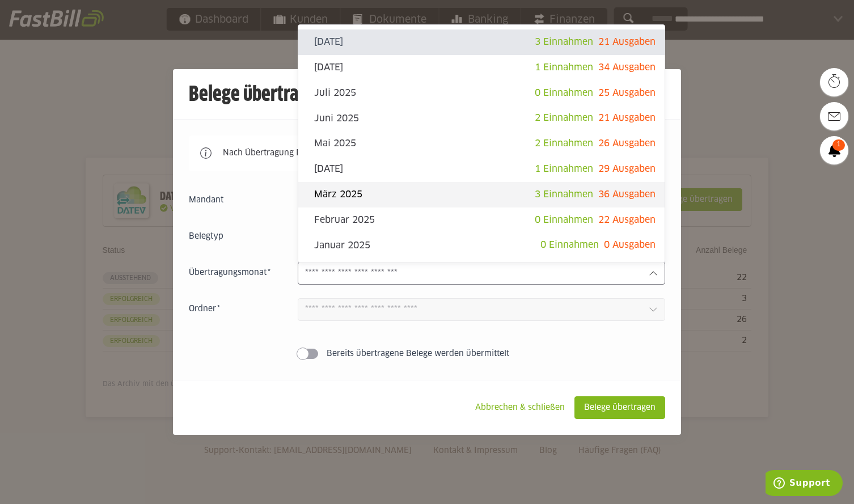  I want to click on sl-option: Februar 2025, so click(481, 220).